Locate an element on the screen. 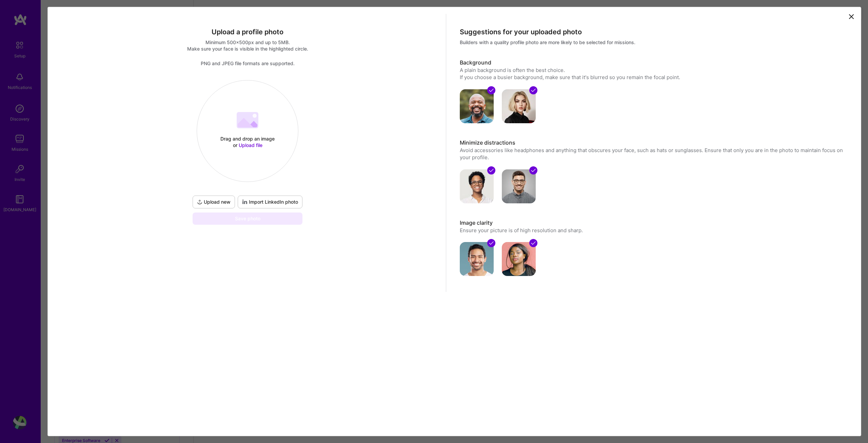 The width and height of the screenshot is (868, 443). div: Make sure your face is visible in the highlighted circle. is located at coordinates (247, 49).